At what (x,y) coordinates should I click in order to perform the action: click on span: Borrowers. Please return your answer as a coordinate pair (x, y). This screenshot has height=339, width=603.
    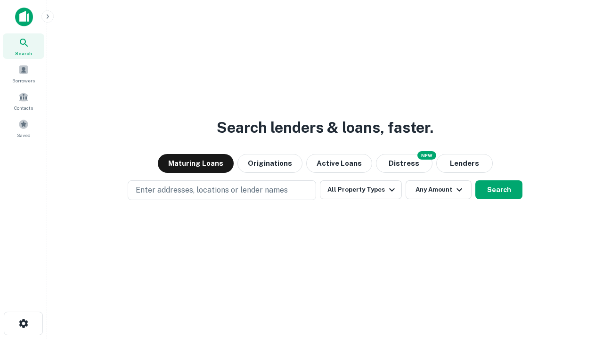
    Looking at the image, I should click on (24, 80).